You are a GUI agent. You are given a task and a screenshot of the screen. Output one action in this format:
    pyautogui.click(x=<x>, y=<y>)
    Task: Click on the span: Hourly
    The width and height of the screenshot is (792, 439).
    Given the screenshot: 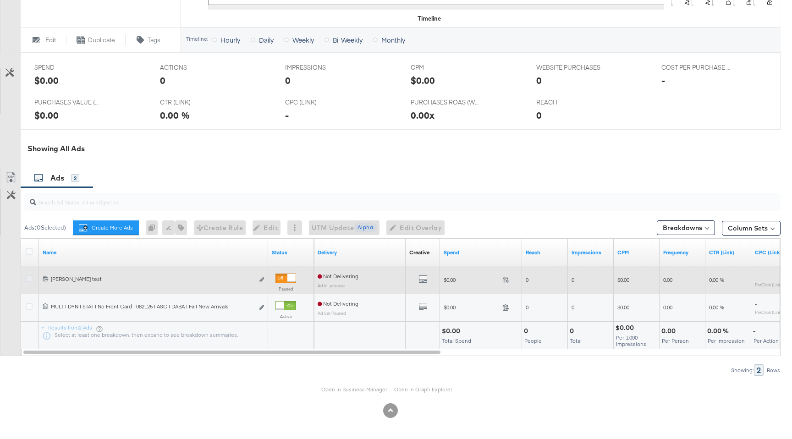 What is the action you would take?
    pyautogui.click(x=230, y=40)
    